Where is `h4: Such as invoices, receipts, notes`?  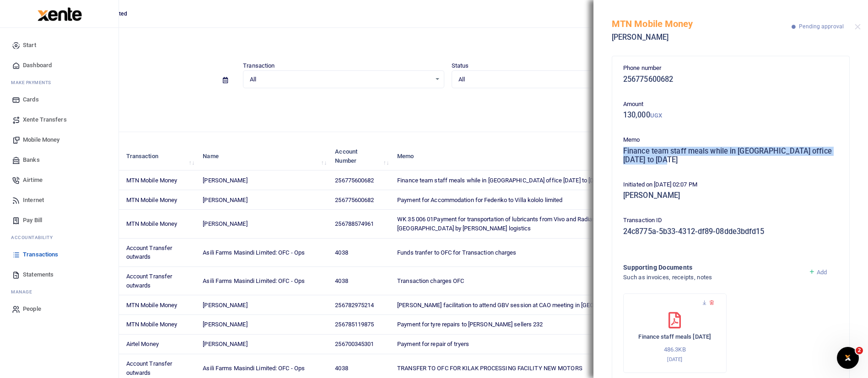 h4: Such as invoices, receipts, notes is located at coordinates (712, 278).